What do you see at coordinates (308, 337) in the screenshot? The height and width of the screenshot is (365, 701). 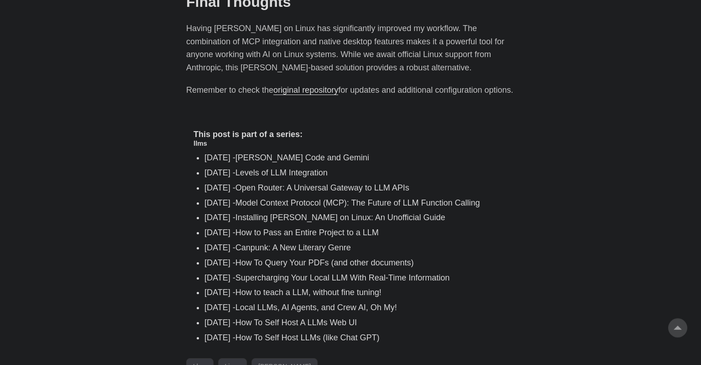 I see `a: How To Self Host LLMs (like Chat GPT)` at bounding box center [308, 337].